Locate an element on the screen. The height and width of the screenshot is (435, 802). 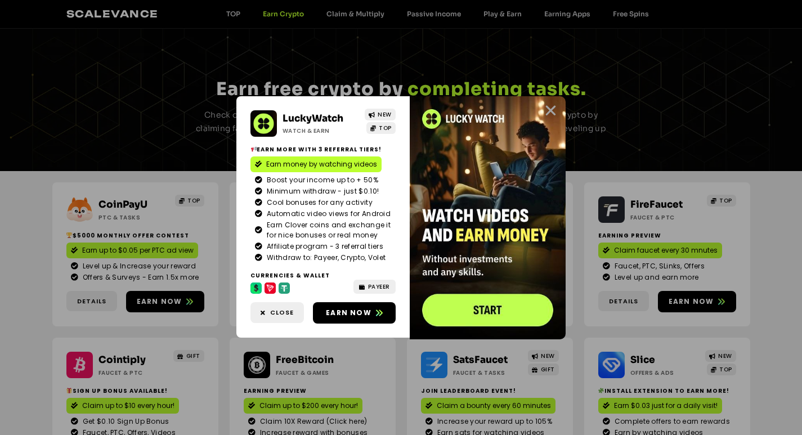
h2: Watch & Earn is located at coordinates (320, 131).